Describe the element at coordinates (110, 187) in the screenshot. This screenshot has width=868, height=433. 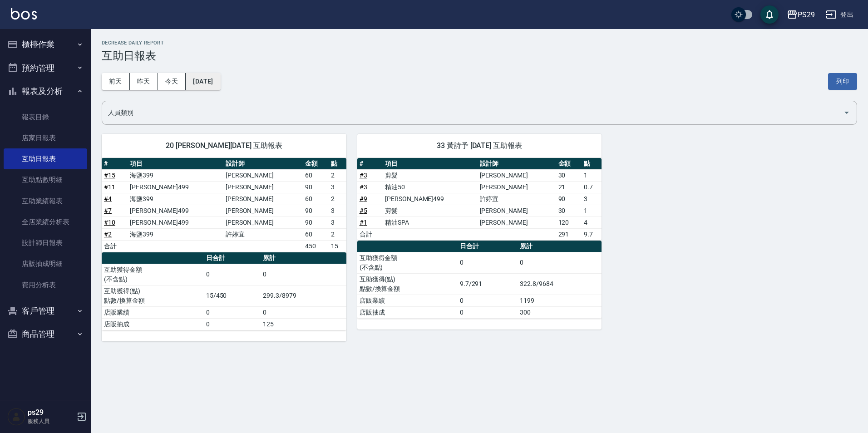
I see `a: #11` at that location.